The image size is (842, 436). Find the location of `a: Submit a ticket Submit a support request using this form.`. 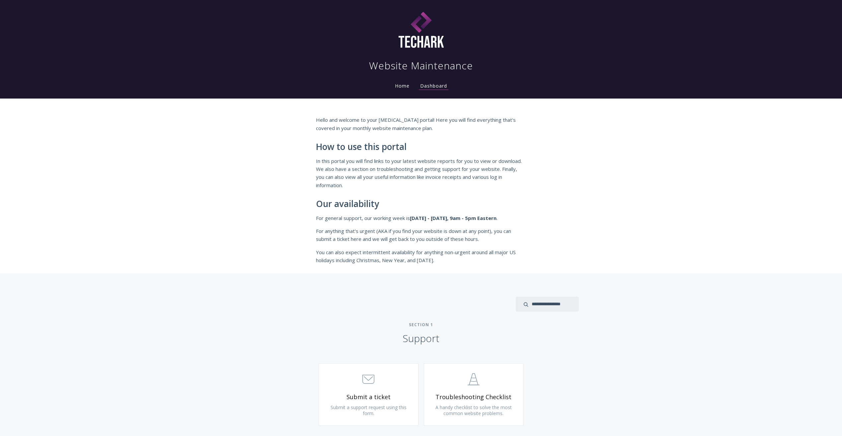

a: Submit a ticket Submit a support request using this form. is located at coordinates (368, 395).